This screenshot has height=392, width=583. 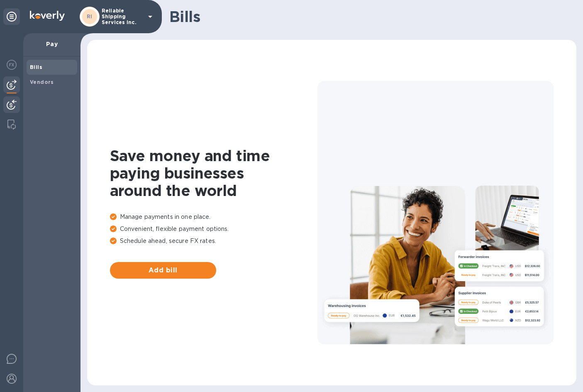 What do you see at coordinates (12, 65) in the screenshot?
I see `img: Foreign exchange` at bounding box center [12, 65].